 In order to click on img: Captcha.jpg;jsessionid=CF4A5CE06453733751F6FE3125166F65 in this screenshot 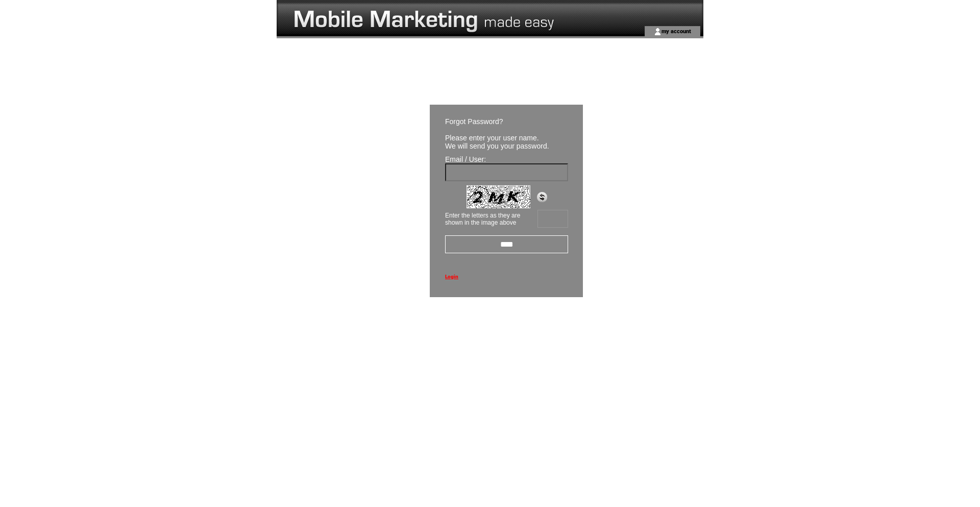, I will do `click(498, 196)`.